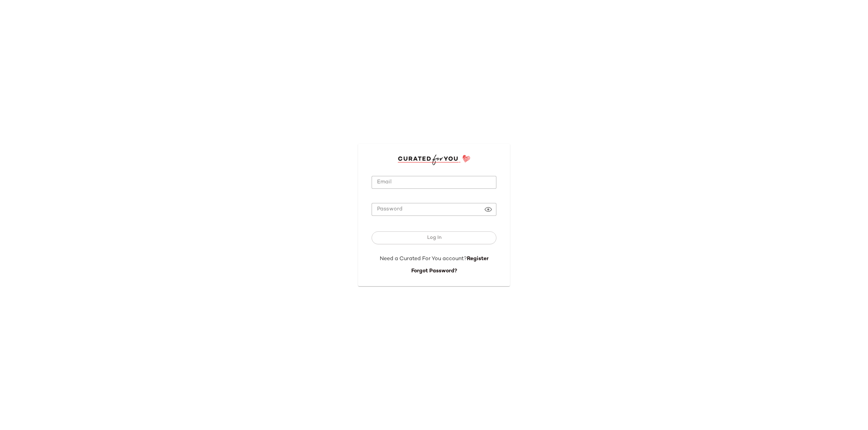 This screenshot has width=868, height=430. What do you see at coordinates (423, 259) in the screenshot?
I see `span: Need a Curated For You account?` at bounding box center [423, 259].